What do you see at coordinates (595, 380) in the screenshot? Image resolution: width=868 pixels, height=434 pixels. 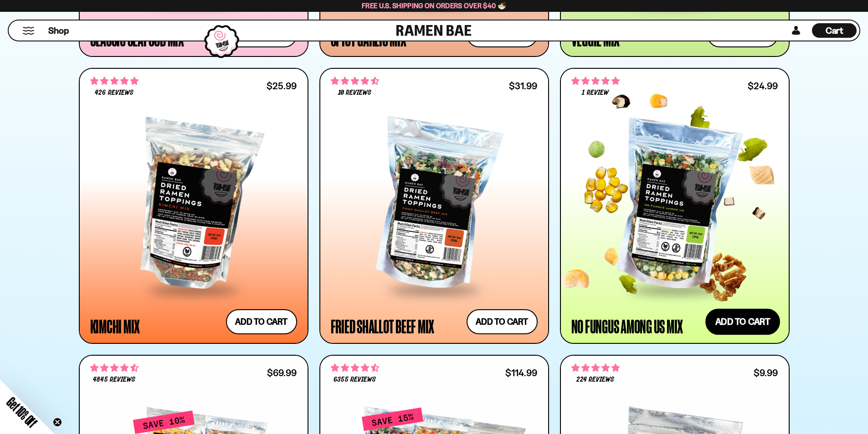 I see `span: 224 reviews` at bounding box center [595, 380].